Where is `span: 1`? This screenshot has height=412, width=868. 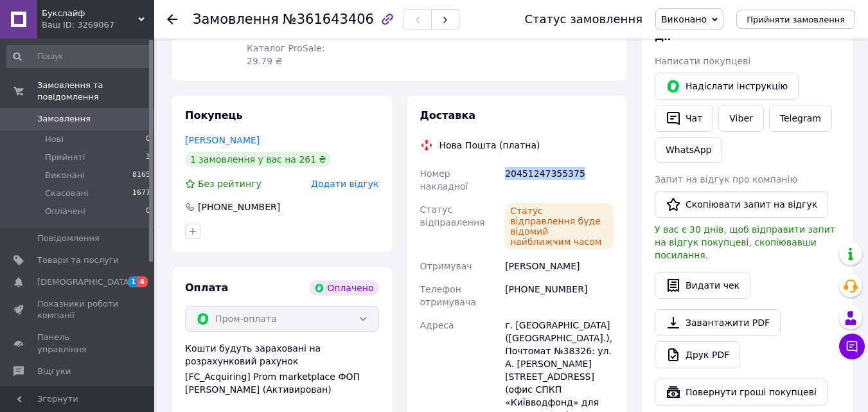
span: 1 is located at coordinates (133, 282).